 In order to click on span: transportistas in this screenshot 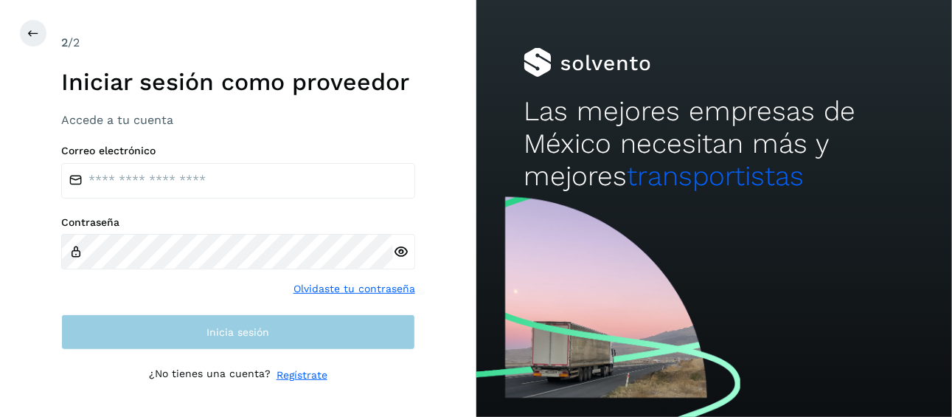, I will do `click(715, 175)`.